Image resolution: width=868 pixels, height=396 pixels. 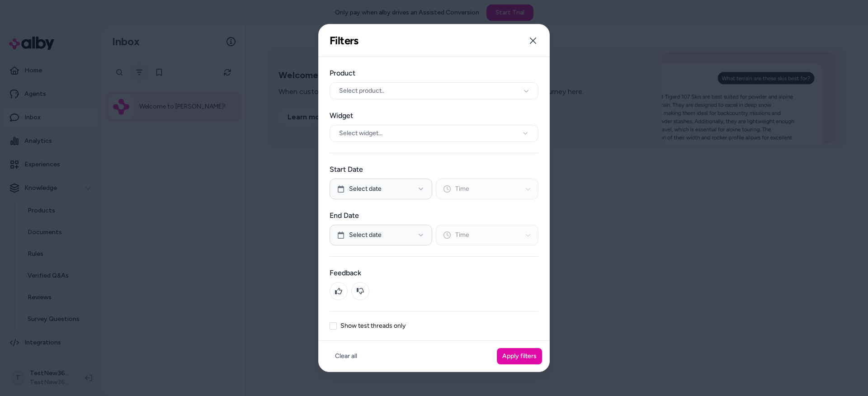 What do you see at coordinates (373, 326) in the screenshot?
I see `label: Show test threads only` at bounding box center [373, 326].